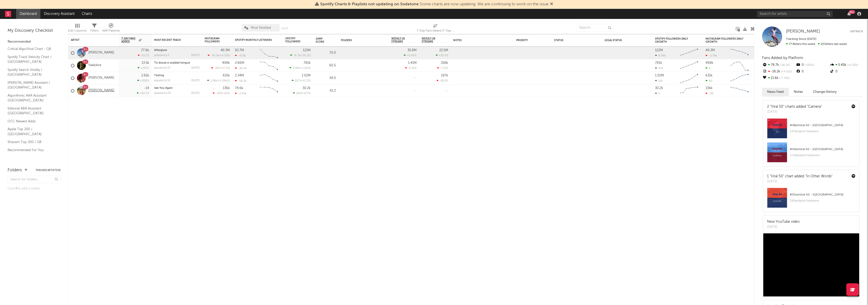 This screenshot has width=868, height=305. I want to click on div: 7-Day Fans Added (7-Day Fans Added), so click(436, 29).